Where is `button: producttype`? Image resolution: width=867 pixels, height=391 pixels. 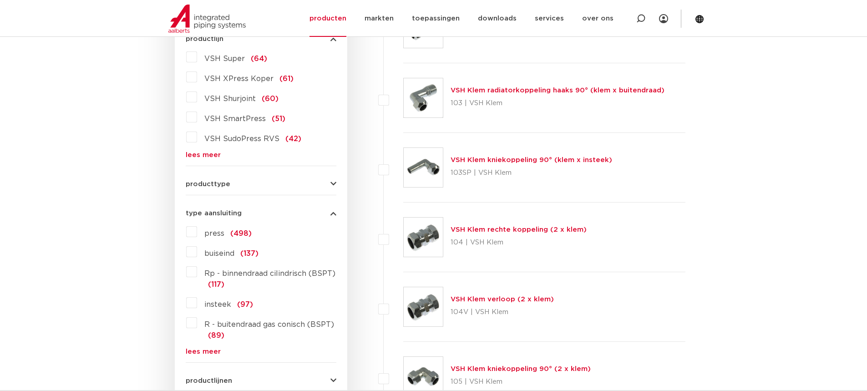 button: producttype is located at coordinates (261, 184).